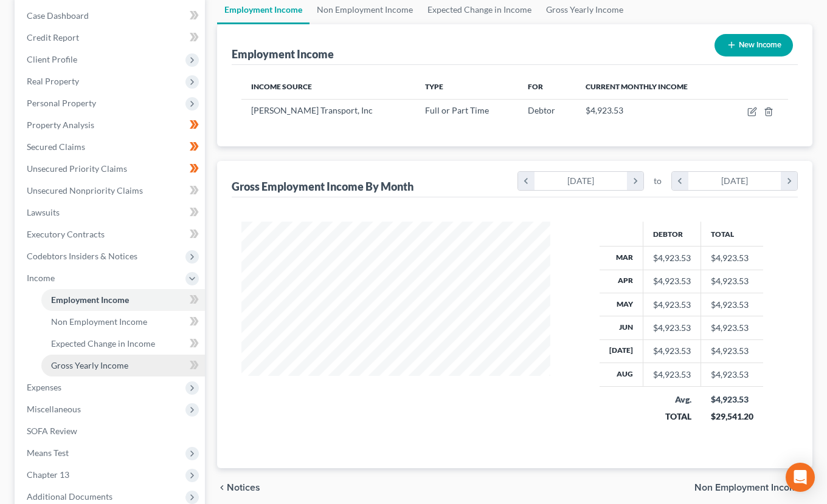 The image size is (827, 504). What do you see at coordinates (732, 234) in the screenshot?
I see `th: Total` at bounding box center [732, 234].